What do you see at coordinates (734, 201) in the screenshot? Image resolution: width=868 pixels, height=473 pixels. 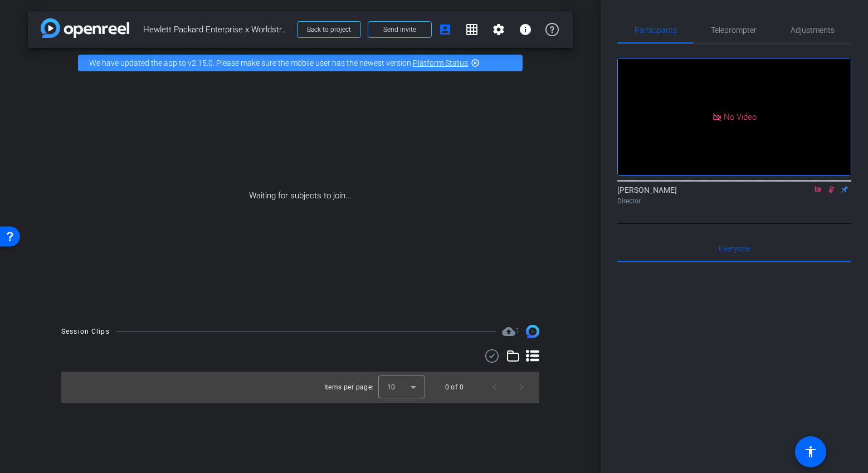 I see `div: Director` at bounding box center [734, 201].